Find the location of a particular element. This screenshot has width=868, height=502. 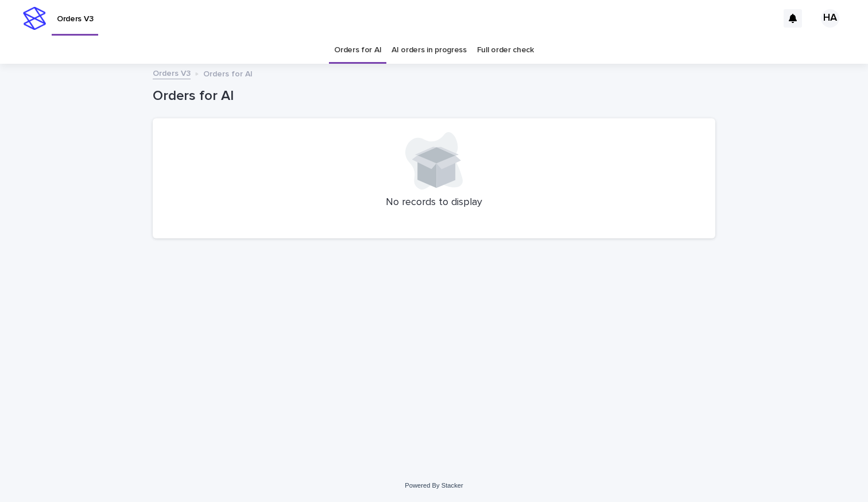

a: Powered By Stacker is located at coordinates (434, 485).